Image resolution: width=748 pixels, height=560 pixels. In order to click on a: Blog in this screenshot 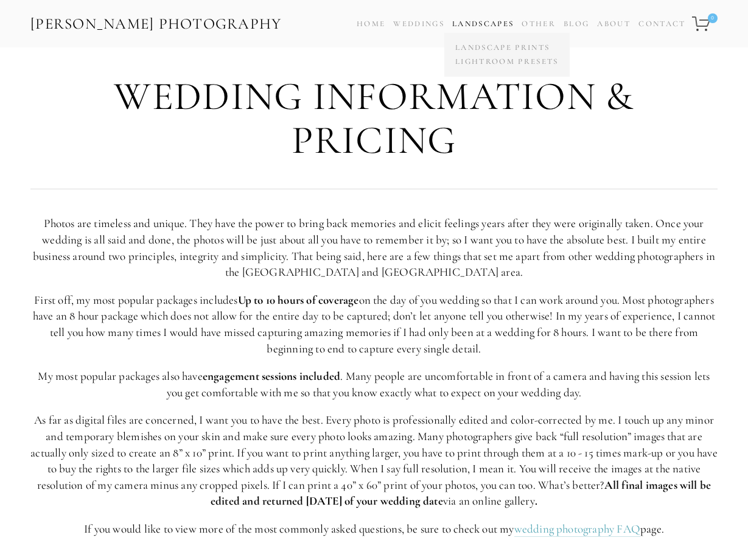, I will do `click(577, 23)`.